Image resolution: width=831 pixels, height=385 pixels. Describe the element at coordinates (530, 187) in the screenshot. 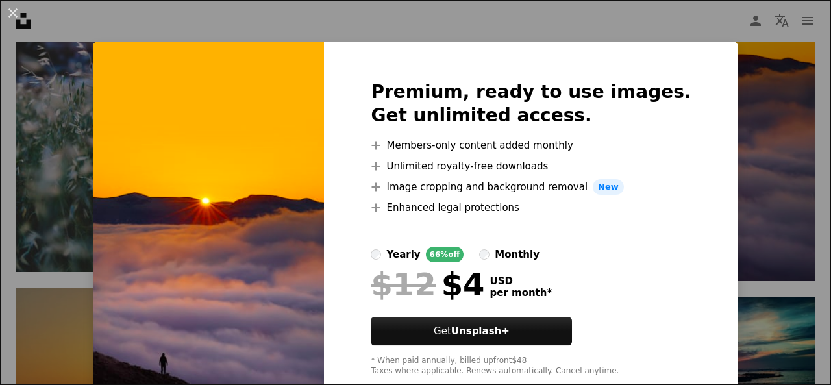

I see `li: Image cropping and background removal` at that location.